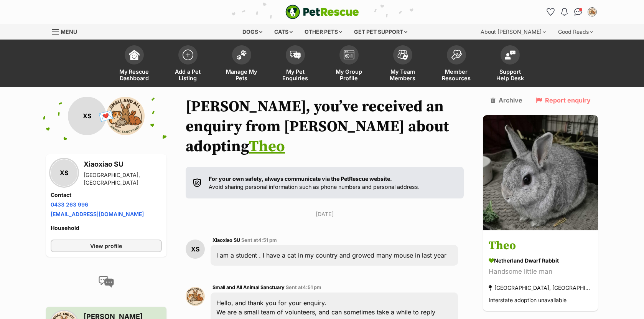  Describe the element at coordinates (323, 32) in the screenshot. I see `div: Other pets` at that location.